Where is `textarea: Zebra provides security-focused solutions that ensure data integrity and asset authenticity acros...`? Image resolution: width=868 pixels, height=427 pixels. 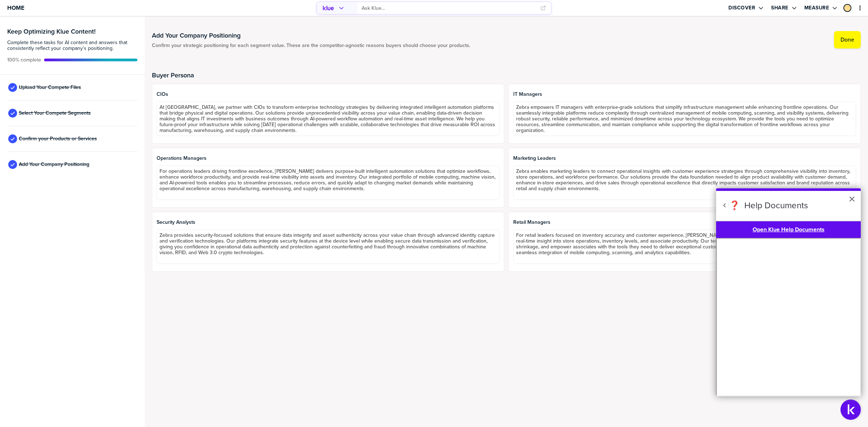
textarea: Zebra provides security-focused solutions that ensure data integrity and asset authenticity acros... is located at coordinates (328, 247).